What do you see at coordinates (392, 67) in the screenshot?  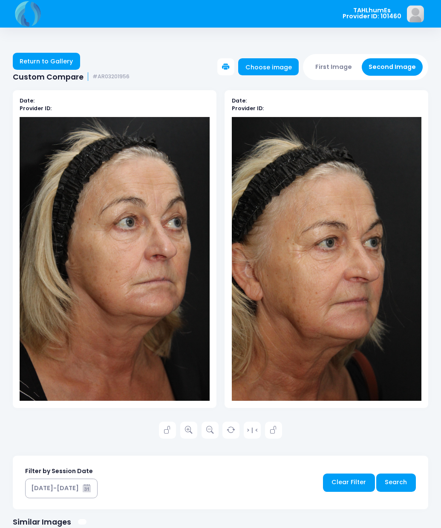 I see `button: Second Image` at bounding box center [392, 67].